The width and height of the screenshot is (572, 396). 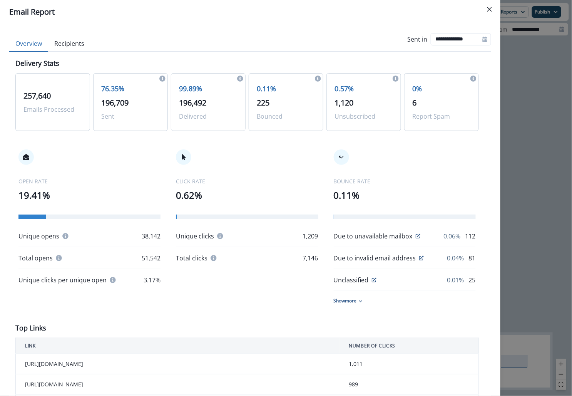 I want to click on p: Delivered, so click(x=208, y=116).